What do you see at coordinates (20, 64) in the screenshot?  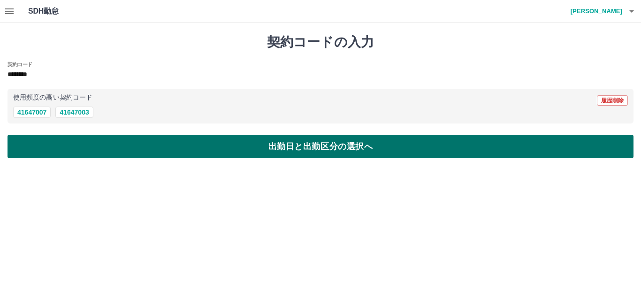 I see `h2: 契約コード` at bounding box center [20, 64].